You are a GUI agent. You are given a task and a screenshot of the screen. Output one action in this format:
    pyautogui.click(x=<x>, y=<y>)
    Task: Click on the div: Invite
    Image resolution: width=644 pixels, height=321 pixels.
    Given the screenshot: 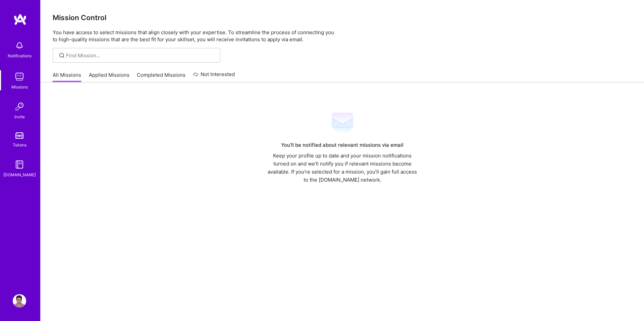 What is the action you would take?
    pyautogui.click(x=19, y=116)
    